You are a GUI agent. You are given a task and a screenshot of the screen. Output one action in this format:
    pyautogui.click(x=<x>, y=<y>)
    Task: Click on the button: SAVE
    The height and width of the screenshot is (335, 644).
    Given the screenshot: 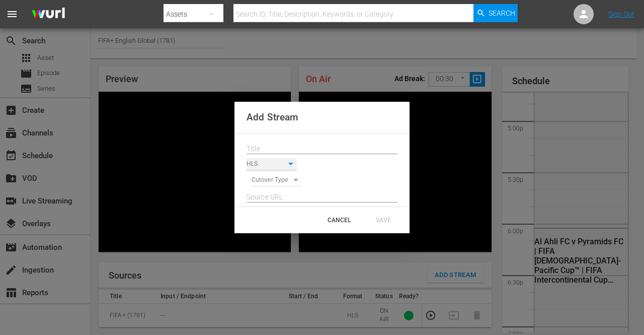 What is the action you would take?
    pyautogui.click(x=383, y=220)
    